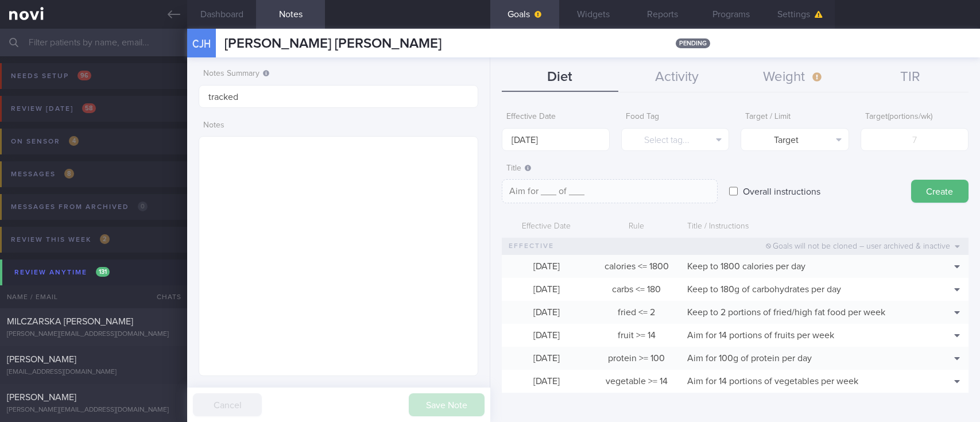  What do you see at coordinates (103, 272) in the screenshot?
I see `span: 131` at bounding box center [103, 272].